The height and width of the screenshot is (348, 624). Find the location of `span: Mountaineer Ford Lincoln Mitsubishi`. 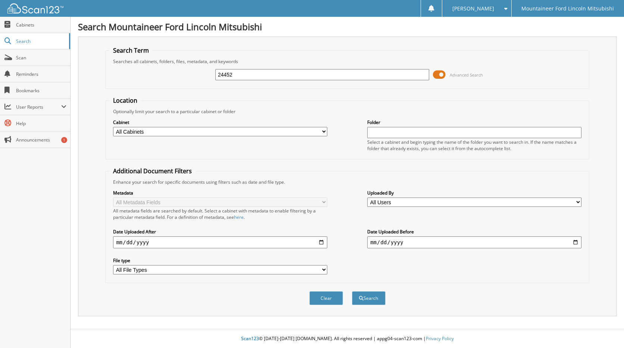

span: Mountaineer Ford Lincoln Mitsubishi is located at coordinates (568, 9).